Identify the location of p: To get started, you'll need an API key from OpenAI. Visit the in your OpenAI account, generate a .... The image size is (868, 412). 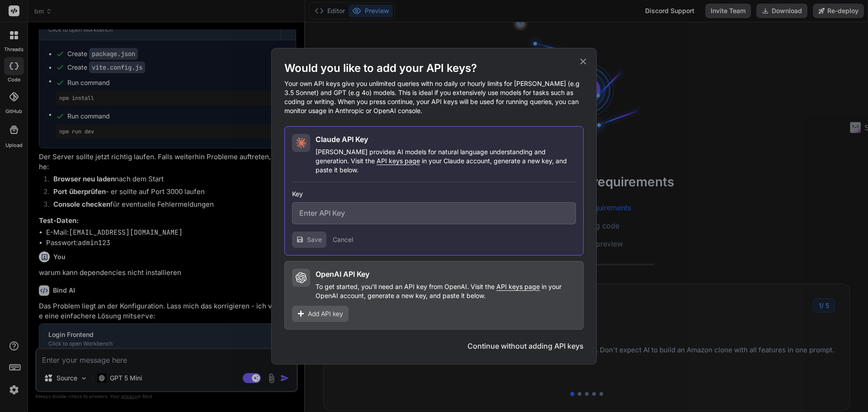
(446, 291).